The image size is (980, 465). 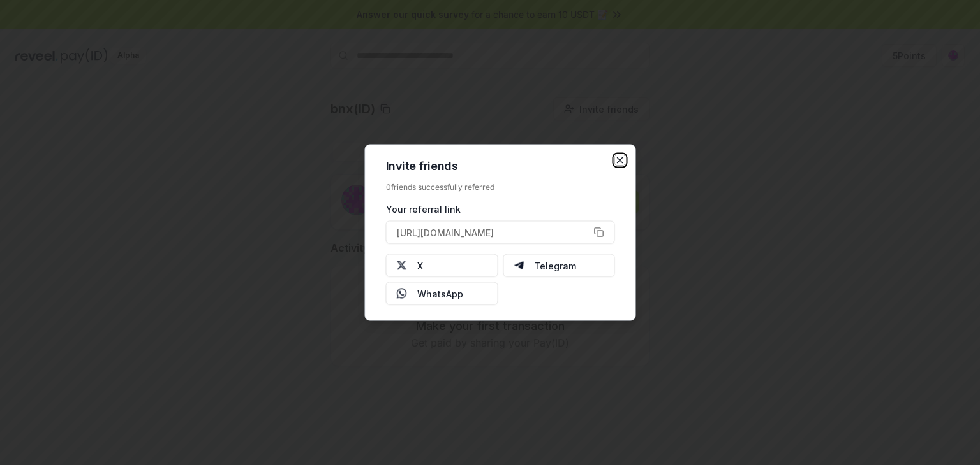 What do you see at coordinates (559, 265) in the screenshot?
I see `button: Telegram` at bounding box center [559, 265].